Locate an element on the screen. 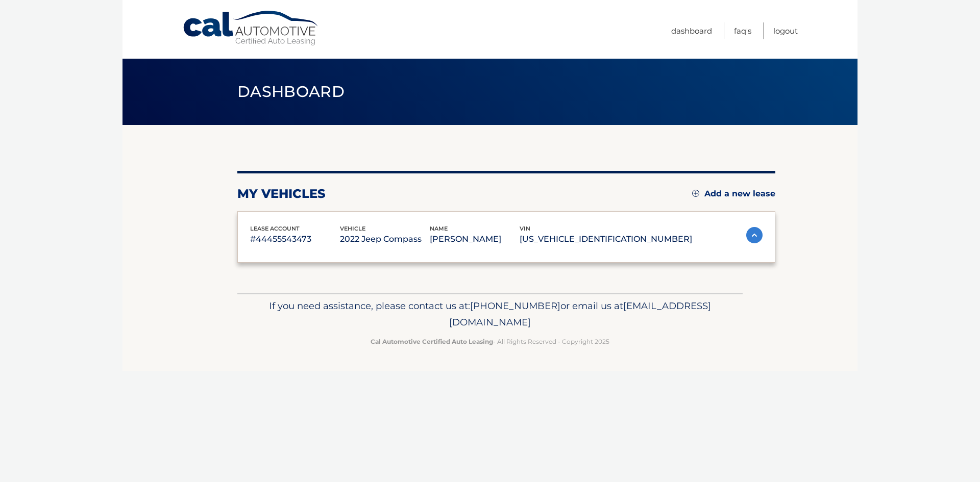  img: accordion-active.svg is located at coordinates (754, 235).